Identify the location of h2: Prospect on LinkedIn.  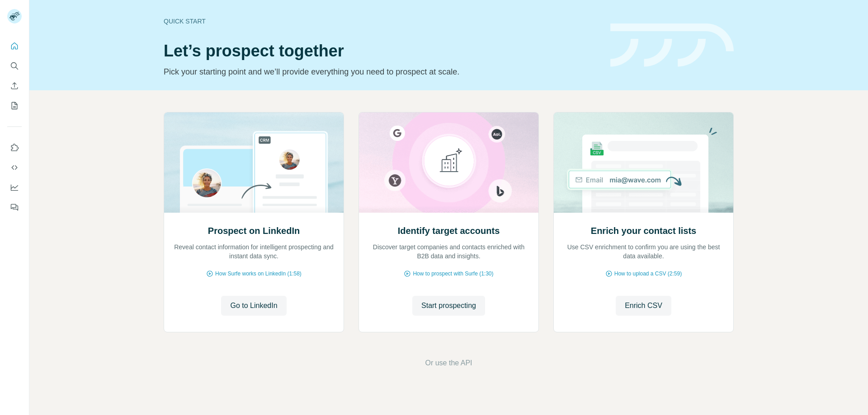
(254, 231).